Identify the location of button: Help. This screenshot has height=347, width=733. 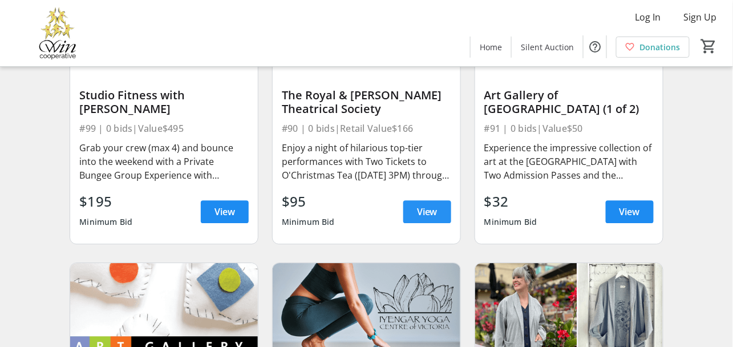
(595, 47).